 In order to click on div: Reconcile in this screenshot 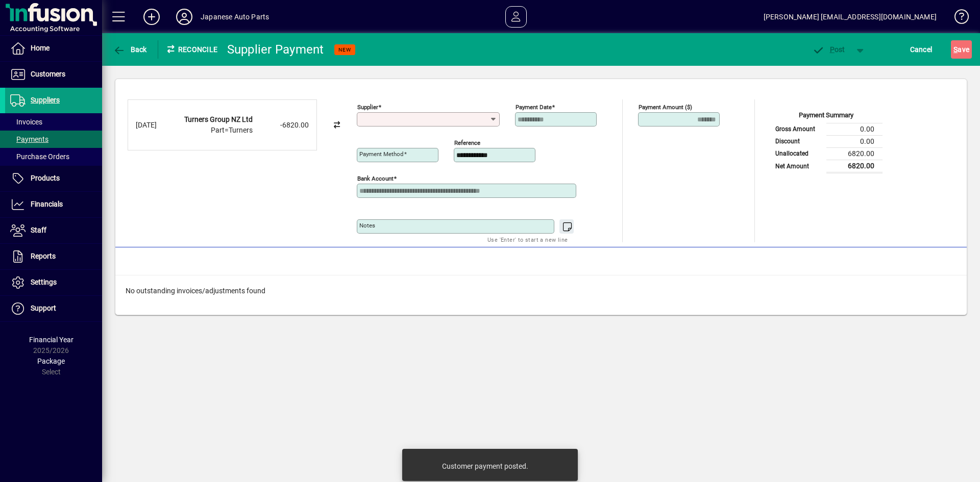, I will do `click(189, 49)`.